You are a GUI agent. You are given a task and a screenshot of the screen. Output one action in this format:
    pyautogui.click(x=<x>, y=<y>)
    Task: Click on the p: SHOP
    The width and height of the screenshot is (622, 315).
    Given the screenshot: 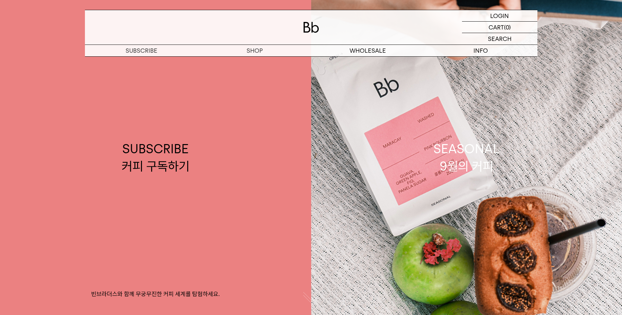 What is the action you would take?
    pyautogui.click(x=254, y=50)
    